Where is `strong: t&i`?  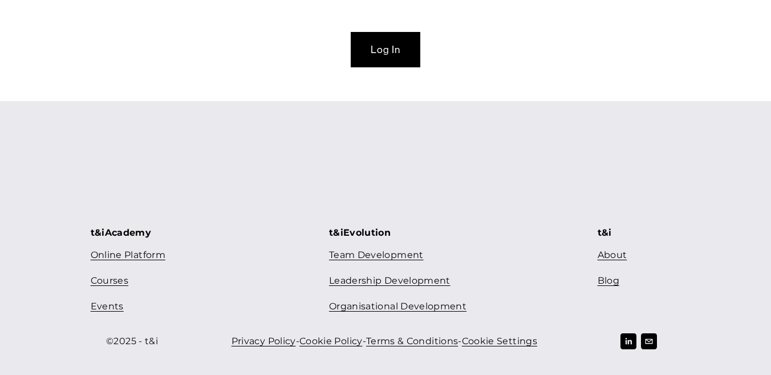 strong: t&i is located at coordinates (605, 232).